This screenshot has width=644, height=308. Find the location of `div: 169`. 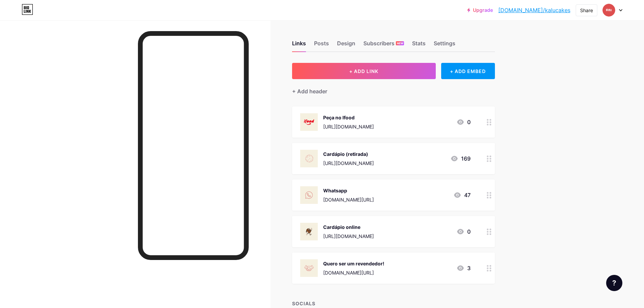

div: 169 is located at coordinates (460, 158).